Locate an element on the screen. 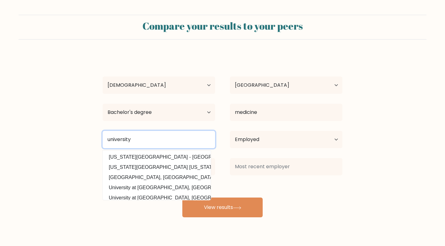  button: View results is located at coordinates (223, 208).